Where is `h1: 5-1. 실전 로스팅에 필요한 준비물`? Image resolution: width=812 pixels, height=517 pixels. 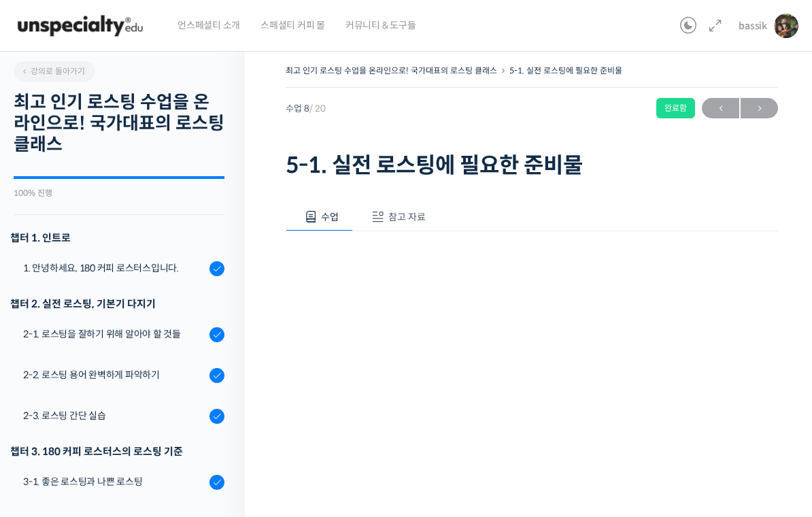
h1: 5-1. 실전 로스팅에 필요한 준비물 is located at coordinates (532, 165).